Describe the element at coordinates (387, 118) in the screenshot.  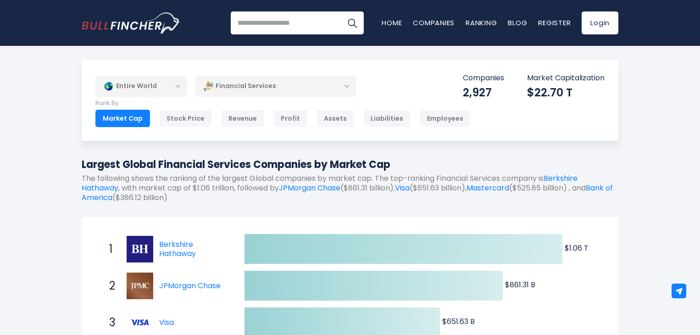
I see `div: Liabilities` at that location.